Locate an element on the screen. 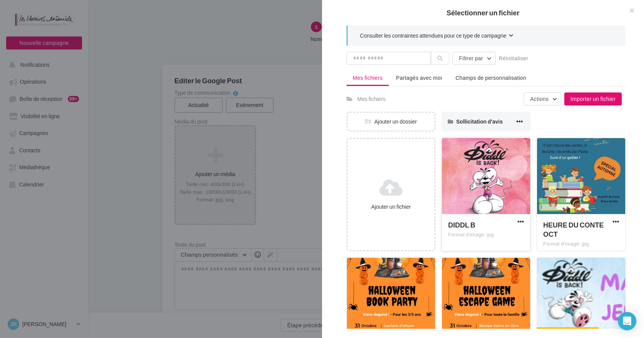 This screenshot has height=338, width=644. span: Actions is located at coordinates (539, 98).